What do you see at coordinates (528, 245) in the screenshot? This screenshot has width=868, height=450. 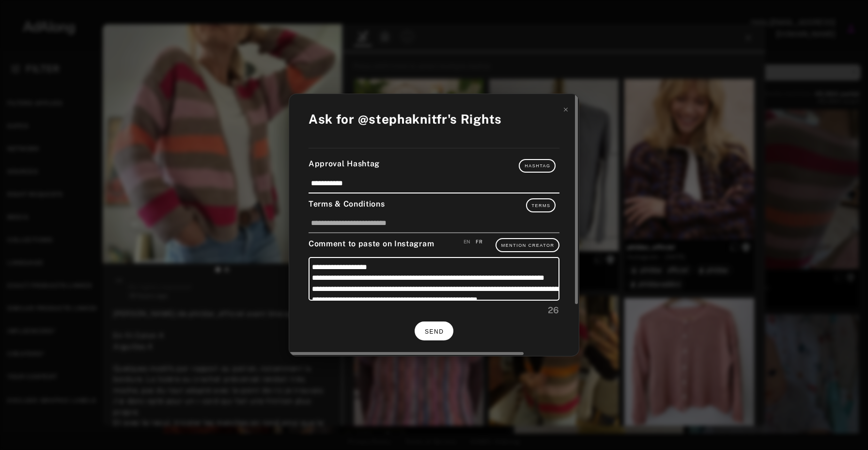 I see `span: Mention Creator` at bounding box center [528, 245].